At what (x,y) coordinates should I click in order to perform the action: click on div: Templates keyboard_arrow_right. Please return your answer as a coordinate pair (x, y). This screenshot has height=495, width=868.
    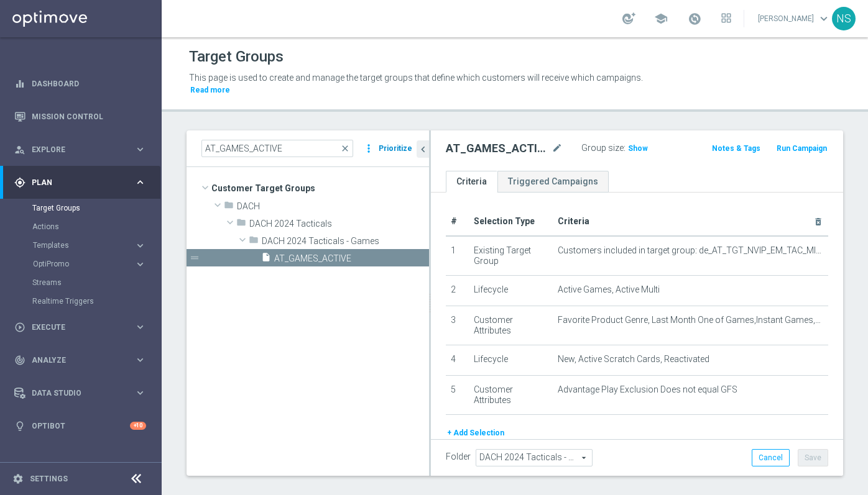
    Looking at the image, I should click on (90, 246).